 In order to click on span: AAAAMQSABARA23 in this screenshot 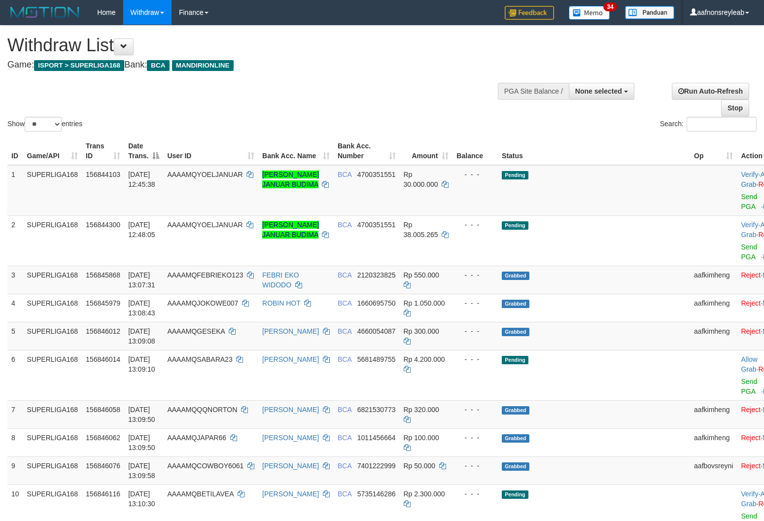, I will do `click(200, 359)`.